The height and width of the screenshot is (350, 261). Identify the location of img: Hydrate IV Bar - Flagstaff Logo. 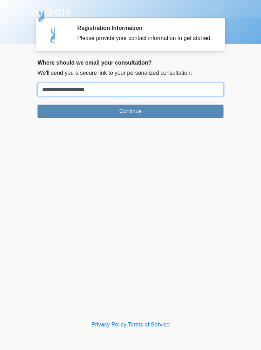
(52, 14).